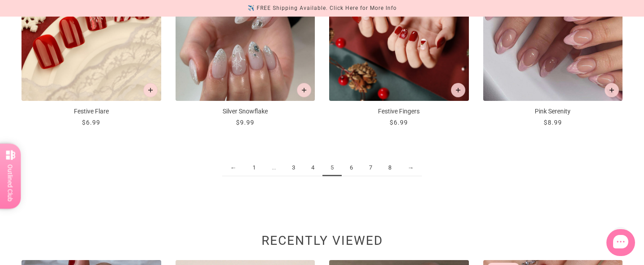 The width and height of the screenshot is (644, 265). What do you see at coordinates (371, 168) in the screenshot?
I see `a: 7` at bounding box center [371, 168].